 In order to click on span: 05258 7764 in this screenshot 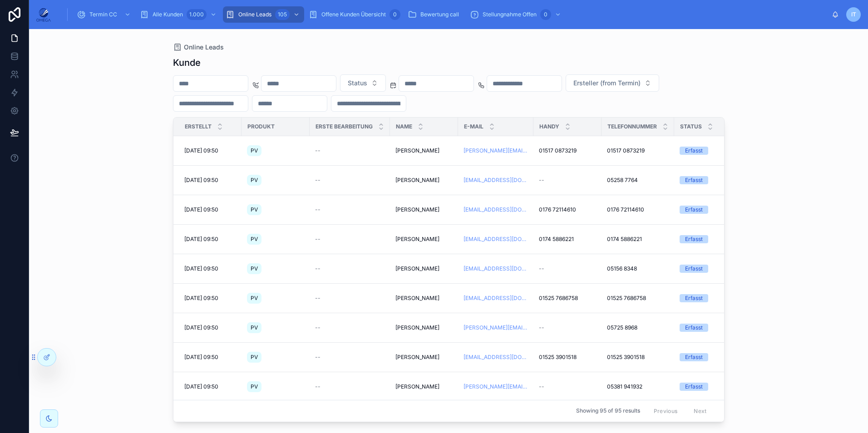, I will do `click(622, 180)`.